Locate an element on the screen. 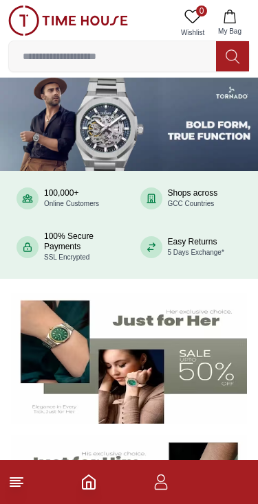  span: SSL Encrypted is located at coordinates (67, 257).